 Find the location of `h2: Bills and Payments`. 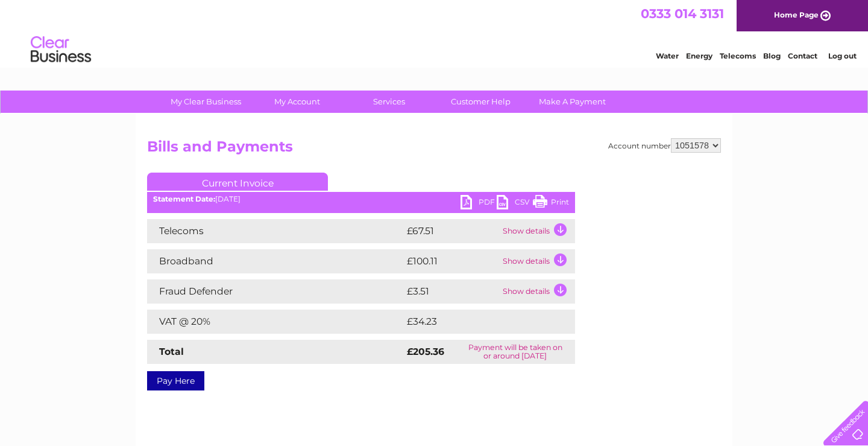

h2: Bills and Payments is located at coordinates (434, 149).